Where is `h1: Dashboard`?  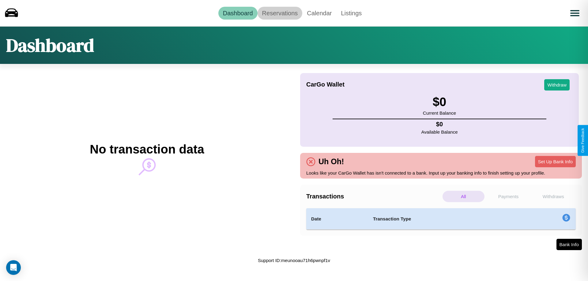
h1: Dashboard is located at coordinates (50, 45).